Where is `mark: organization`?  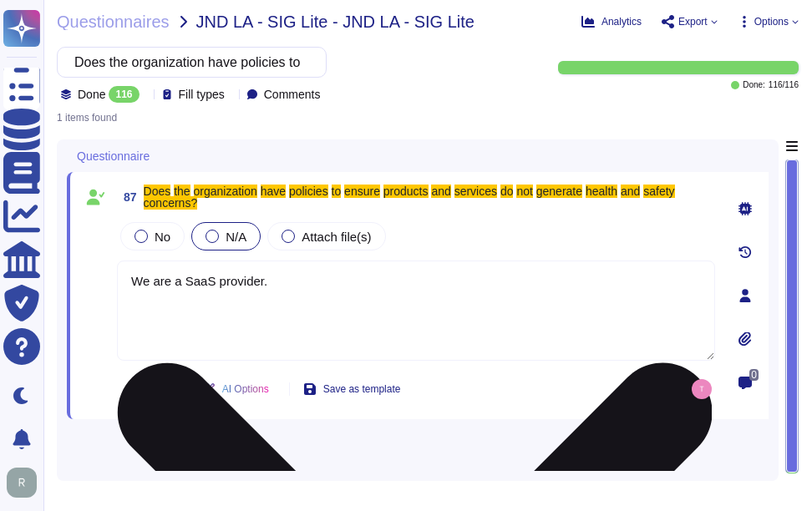 mark: organization is located at coordinates (226, 191).